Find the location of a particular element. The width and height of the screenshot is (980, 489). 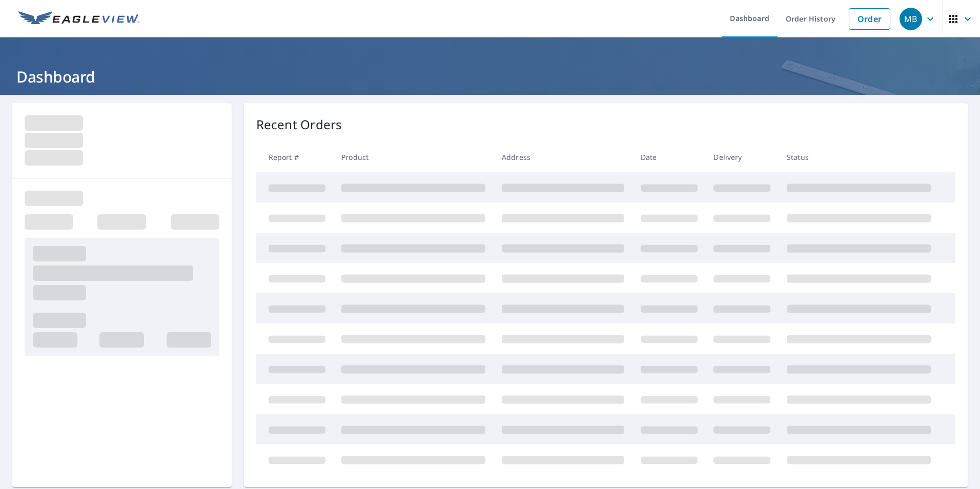

th: Date is located at coordinates (669, 157).